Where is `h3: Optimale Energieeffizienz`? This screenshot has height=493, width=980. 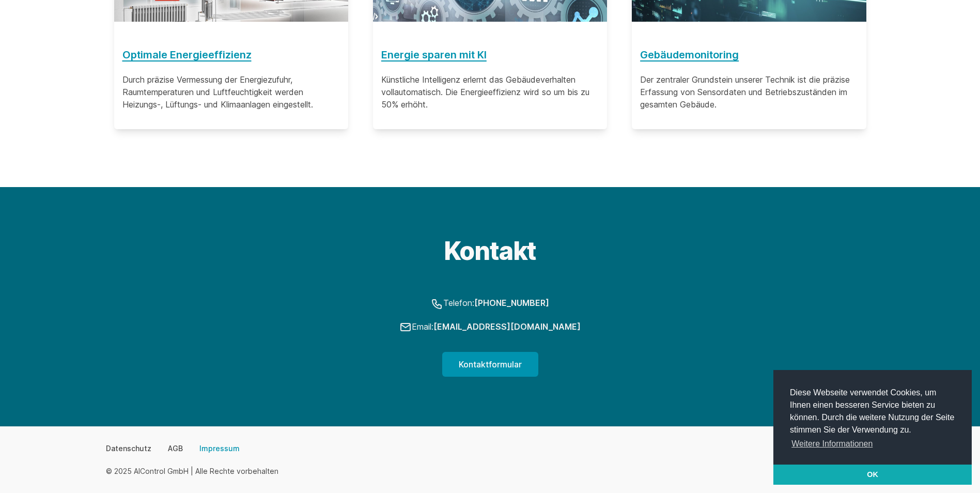 h3: Optimale Energieeffizienz is located at coordinates (231, 54).